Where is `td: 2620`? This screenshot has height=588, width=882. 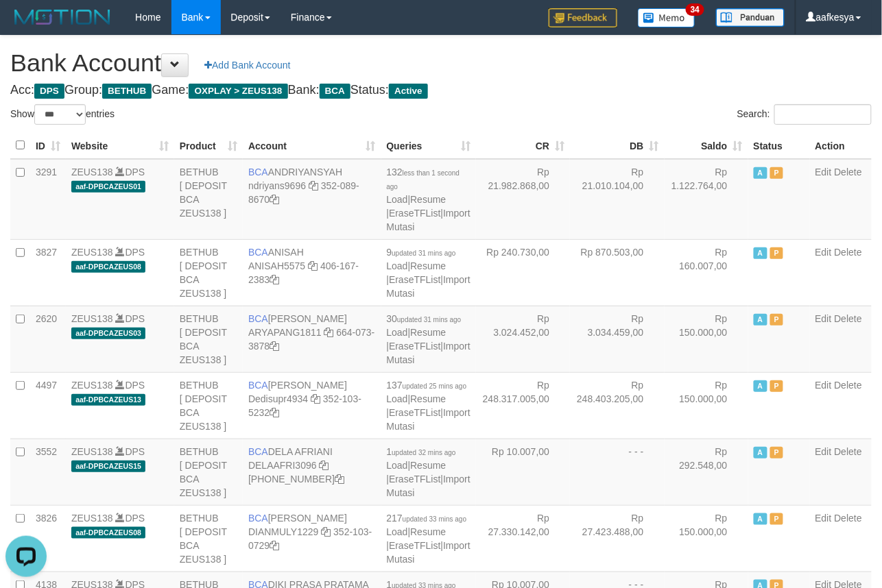
td: 2620 is located at coordinates (48, 339).